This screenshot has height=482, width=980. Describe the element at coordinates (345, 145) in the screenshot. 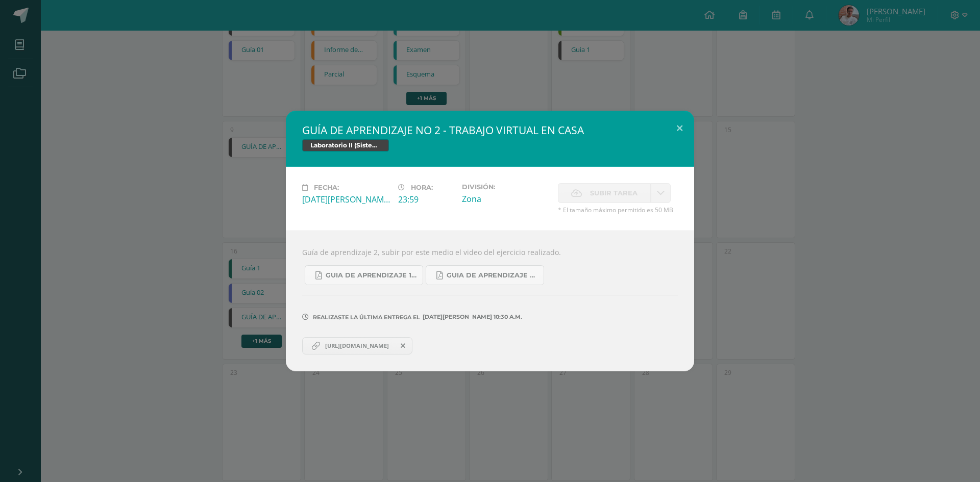

I see `span: Laboratorio II (Sistema Operativo Macintoch)` at that location.